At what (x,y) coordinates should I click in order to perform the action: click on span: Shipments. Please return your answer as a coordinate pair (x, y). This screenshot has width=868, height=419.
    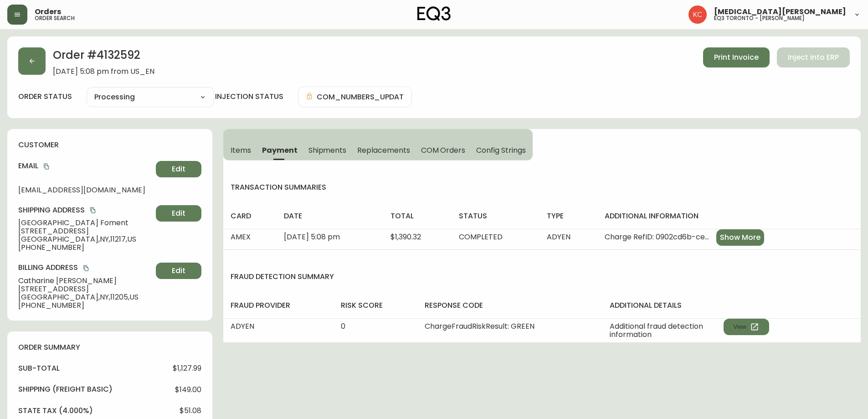
    Looking at the image, I should click on (328, 150).